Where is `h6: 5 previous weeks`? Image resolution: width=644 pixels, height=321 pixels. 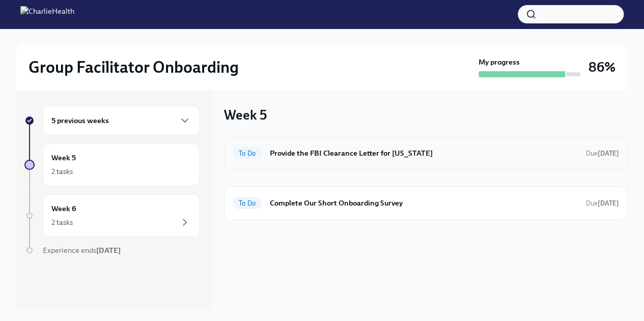
h6: 5 previous weeks is located at coordinates (80, 120).